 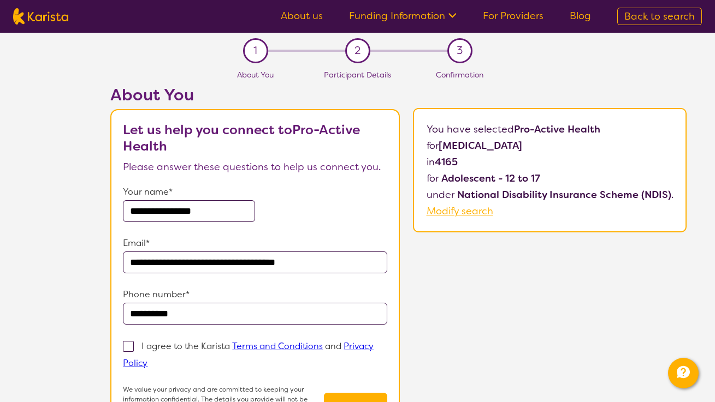 What do you see at coordinates (513, 16) in the screenshot?
I see `a: For Providers` at bounding box center [513, 16].